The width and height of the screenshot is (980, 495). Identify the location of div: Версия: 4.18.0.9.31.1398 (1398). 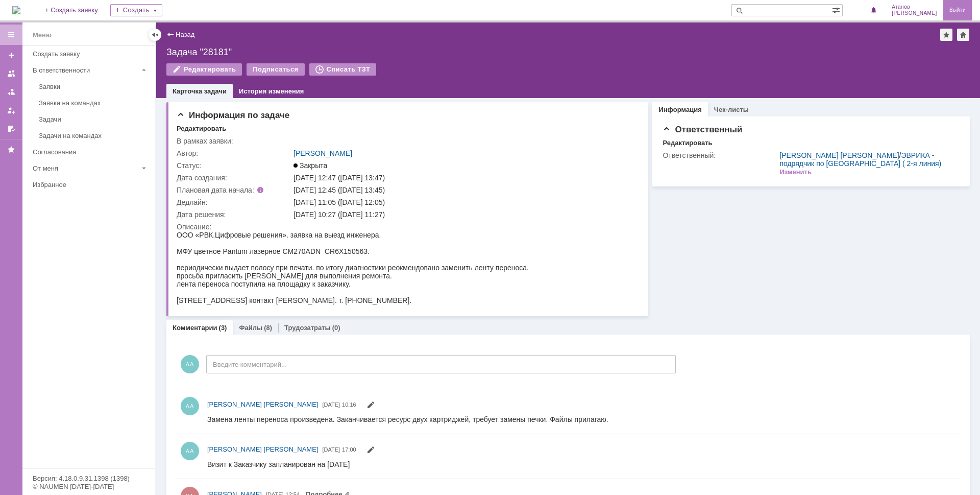
(89, 478).